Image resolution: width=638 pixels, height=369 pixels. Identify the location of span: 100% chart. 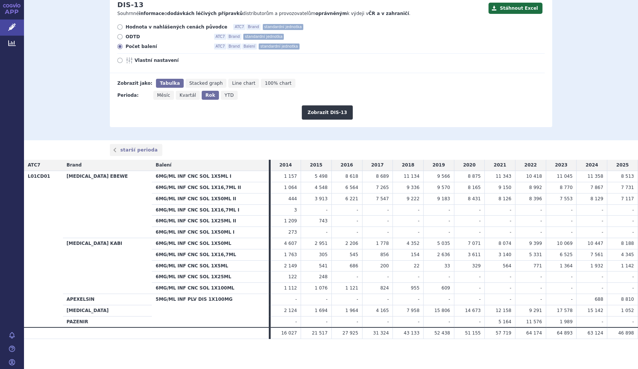
(278, 83).